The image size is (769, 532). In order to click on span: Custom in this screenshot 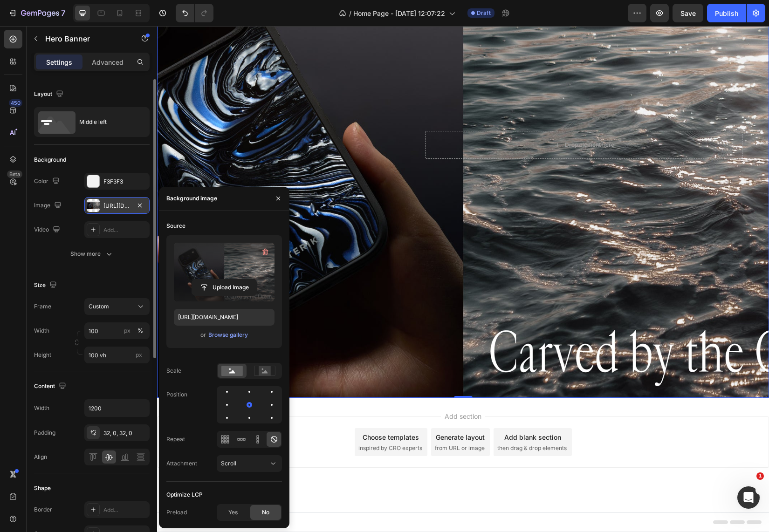, I will do `click(99, 306)`.